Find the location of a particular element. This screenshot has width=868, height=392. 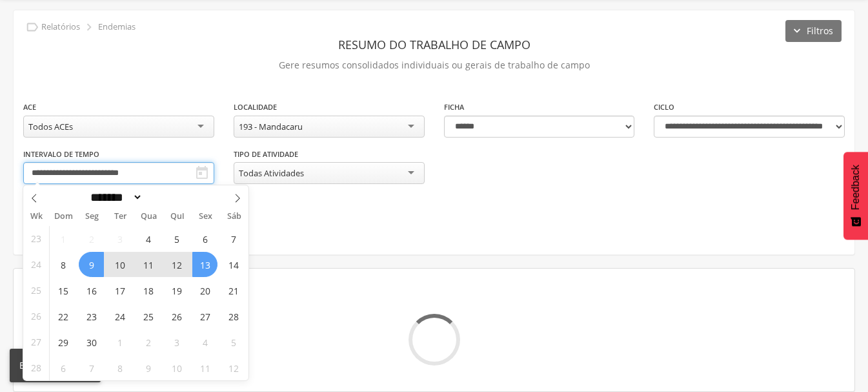

span: 27 is located at coordinates (36, 341).